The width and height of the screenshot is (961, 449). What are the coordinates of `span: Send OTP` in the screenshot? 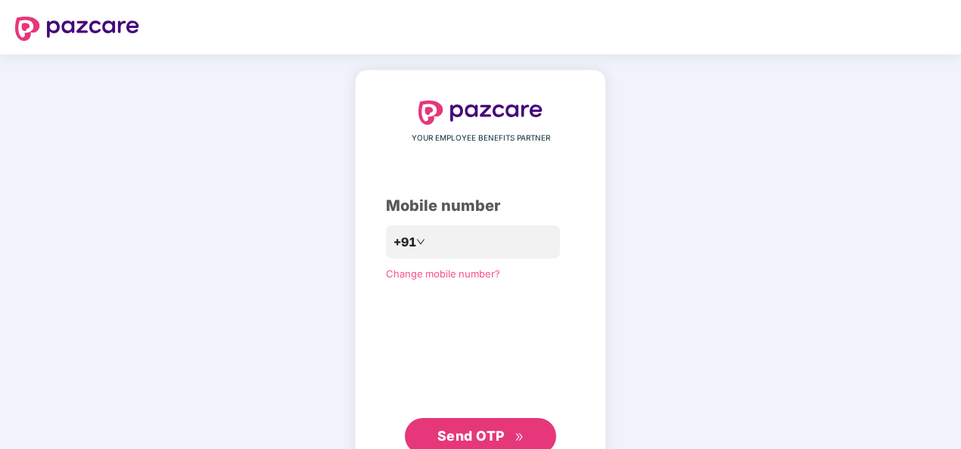 It's located at (471, 436).